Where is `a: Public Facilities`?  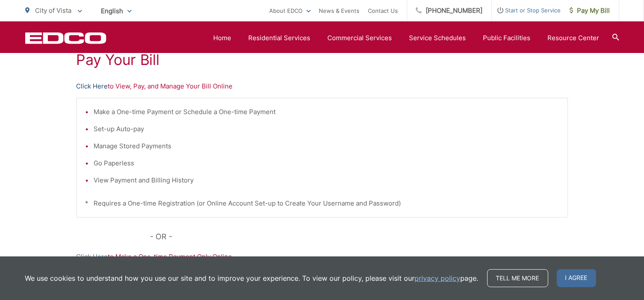 a: Public Facilities is located at coordinates (507, 38).